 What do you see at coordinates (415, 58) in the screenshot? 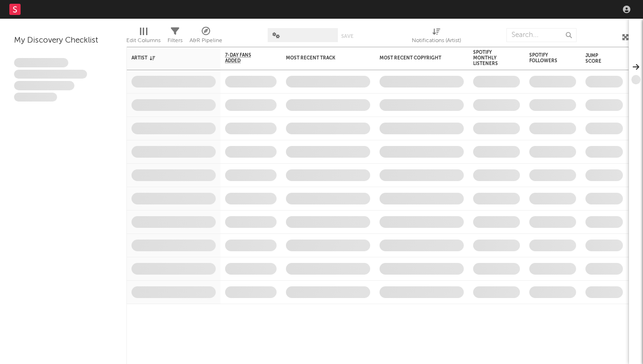
I see `div: Most Recent Copyright` at bounding box center [415, 58].